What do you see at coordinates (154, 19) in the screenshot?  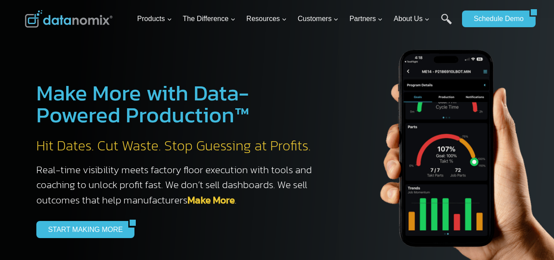 I see `span: Products` at bounding box center [154, 19].